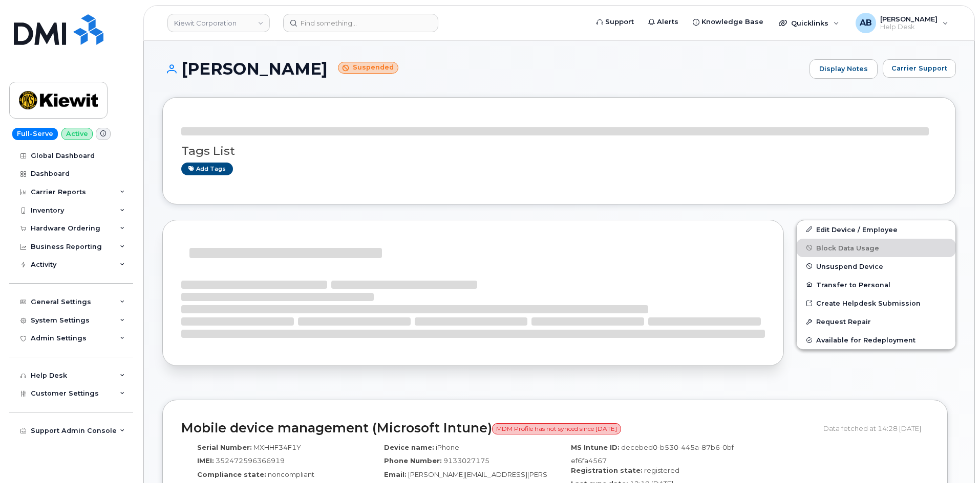  What do you see at coordinates (498, 429) in the screenshot?
I see `h2: Mobile device management (Microsoft Intune)` at bounding box center [498, 429].